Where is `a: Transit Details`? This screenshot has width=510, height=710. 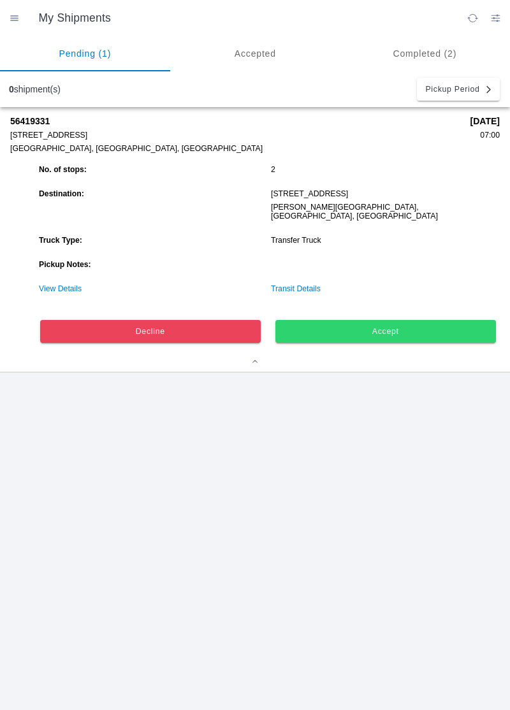
a: Transit Details is located at coordinates (296, 289).